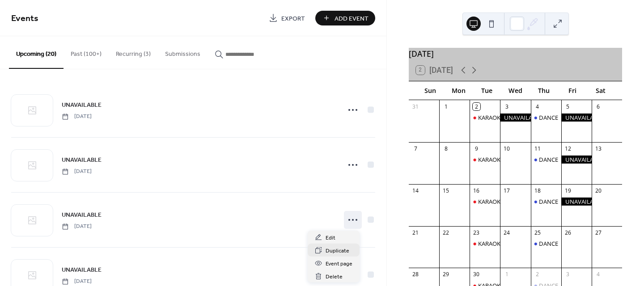 The image size is (644, 286). What do you see at coordinates (506, 232) in the screenshot?
I see `div: 24` at bounding box center [506, 232].